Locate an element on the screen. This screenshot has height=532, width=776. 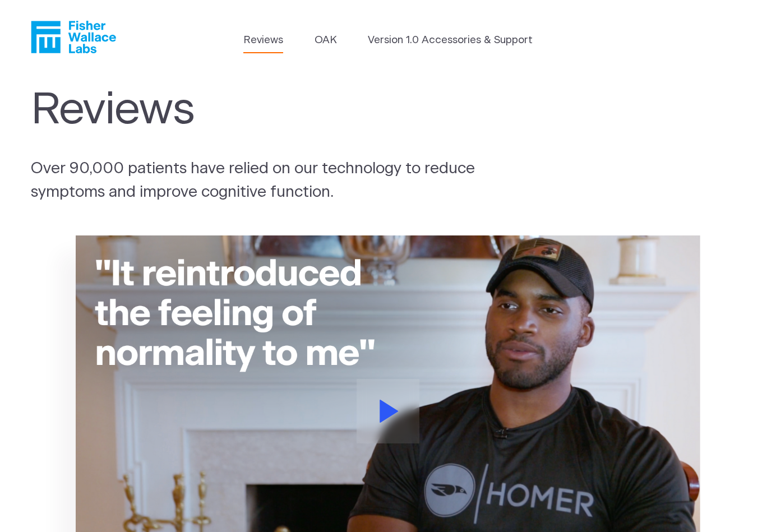
p: Over 90,000 patients have relied on our technology to reduce symptoms and improve cognitive funct... is located at coordinates (276, 181).